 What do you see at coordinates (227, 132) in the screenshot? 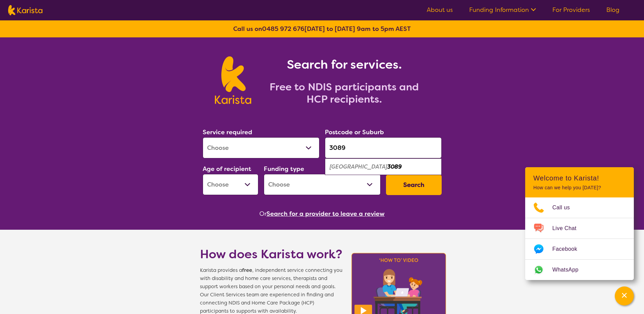
I see `label: Service required` at bounding box center [227, 132].